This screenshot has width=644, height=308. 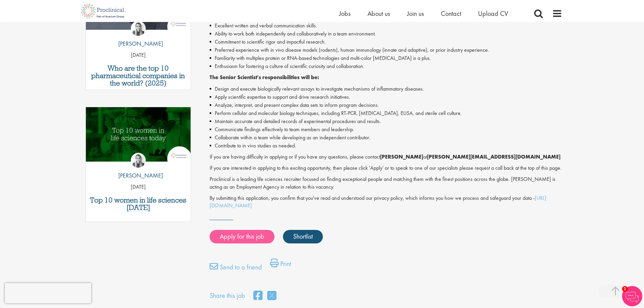 I want to click on p: Proclinical is a leading life sciences recruiter focused on finding exceptional people and matchi..., so click(x=386, y=184).